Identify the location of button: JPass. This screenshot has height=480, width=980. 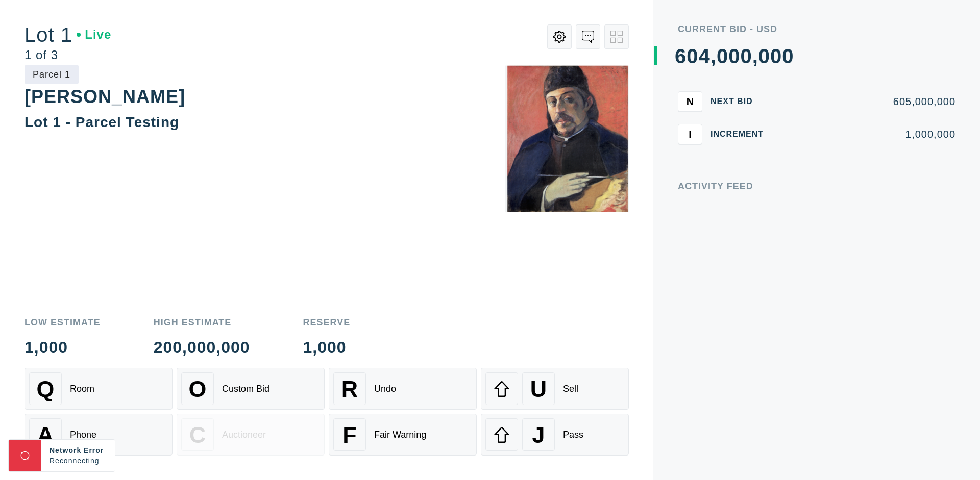
(555, 434).